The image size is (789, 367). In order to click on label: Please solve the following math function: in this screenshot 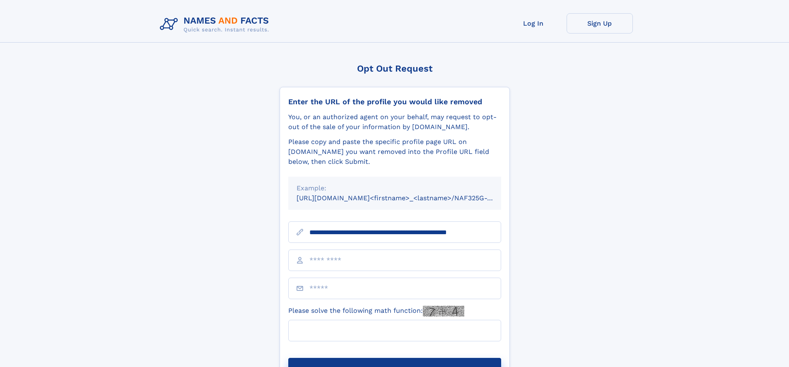, I will do `click(376, 311)`.